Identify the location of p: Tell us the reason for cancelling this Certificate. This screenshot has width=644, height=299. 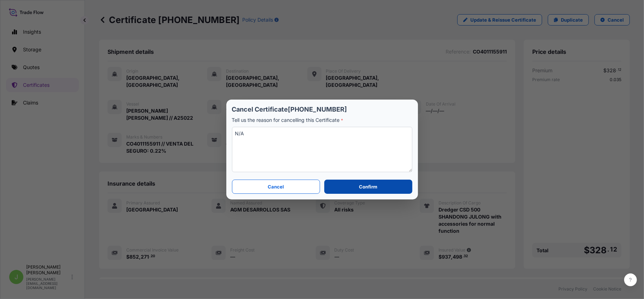
(323, 120).